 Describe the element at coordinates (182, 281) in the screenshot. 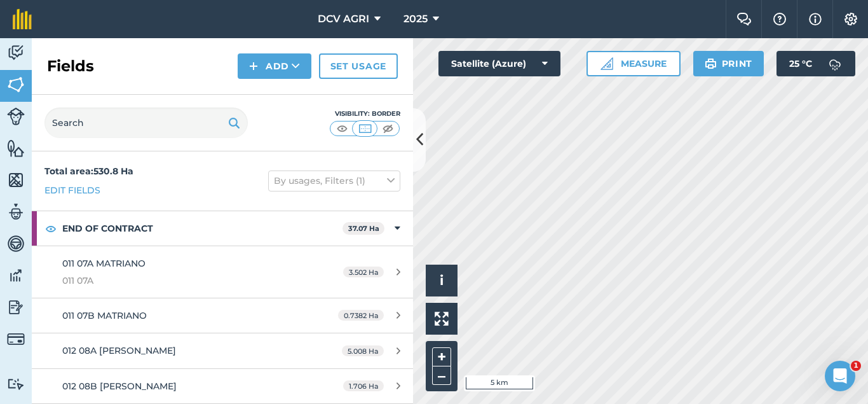

I see `span: 011 07A` at that location.